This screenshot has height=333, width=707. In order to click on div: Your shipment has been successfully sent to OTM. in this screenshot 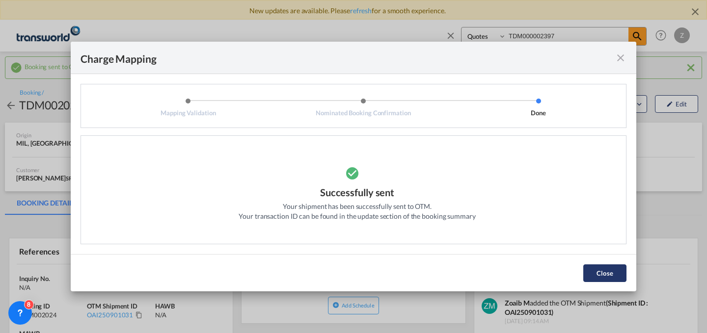, I will do `click(357, 207)`.